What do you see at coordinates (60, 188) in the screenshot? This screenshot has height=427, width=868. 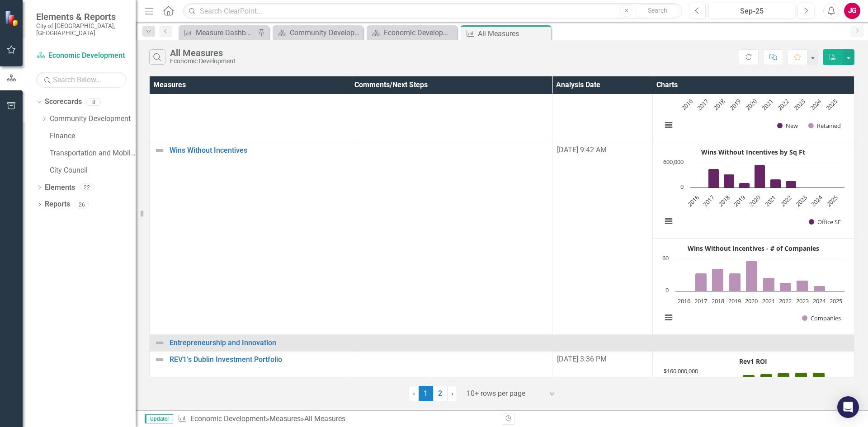 I see `a: Elements` at bounding box center [60, 188].